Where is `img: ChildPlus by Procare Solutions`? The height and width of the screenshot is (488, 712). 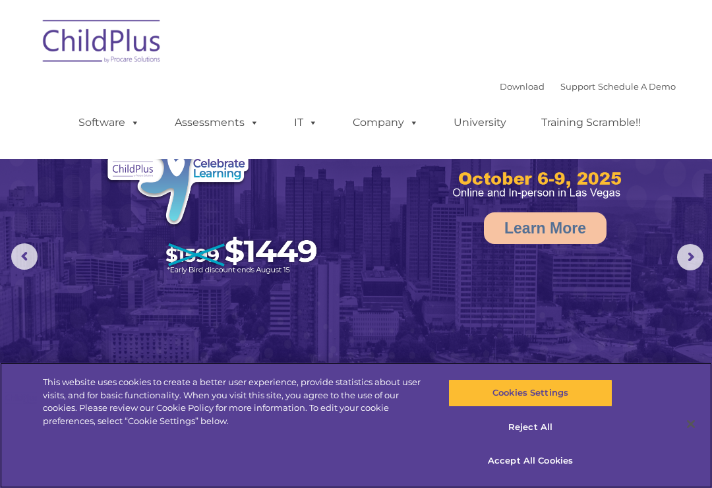 img: ChildPlus by Procare Solutions is located at coordinates (102, 44).